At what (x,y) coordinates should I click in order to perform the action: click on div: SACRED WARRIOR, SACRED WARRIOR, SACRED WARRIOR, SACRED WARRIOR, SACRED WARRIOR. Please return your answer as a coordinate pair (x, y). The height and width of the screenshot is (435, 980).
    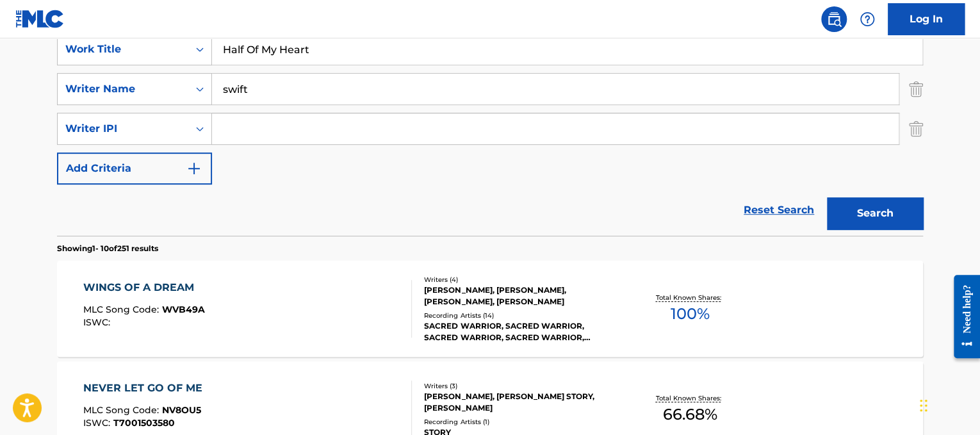
    Looking at the image, I should click on (521, 332).